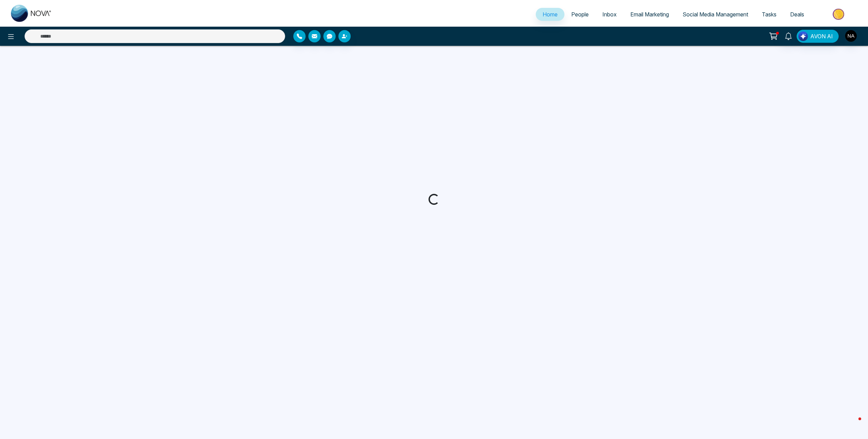  Describe the element at coordinates (649, 14) in the screenshot. I see `a: Email Marketing` at that location.